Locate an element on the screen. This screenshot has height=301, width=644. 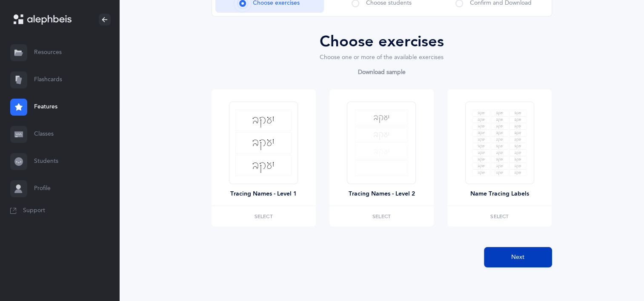
img: tracing-names-level-2.svg is located at coordinates (381, 143).